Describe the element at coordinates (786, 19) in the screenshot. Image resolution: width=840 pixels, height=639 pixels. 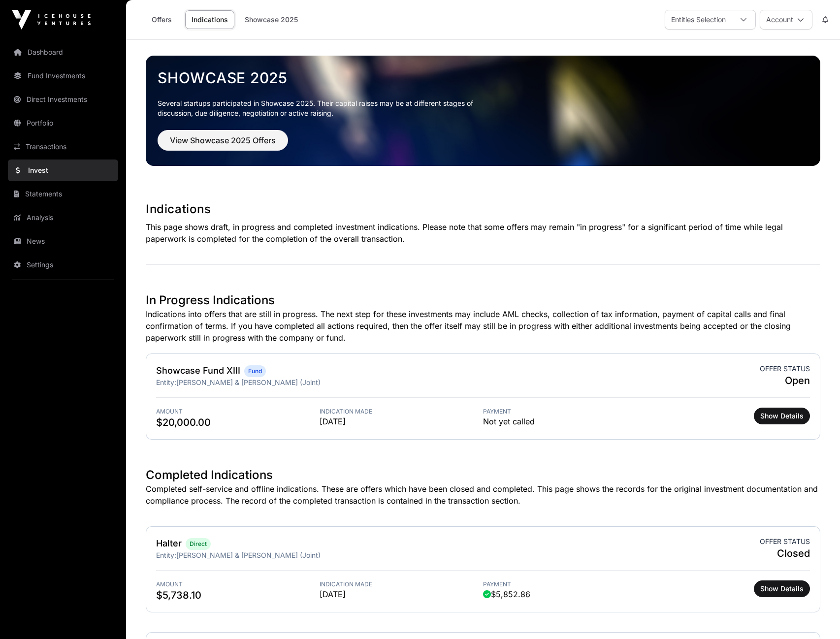
I see `button: Account` at that location.